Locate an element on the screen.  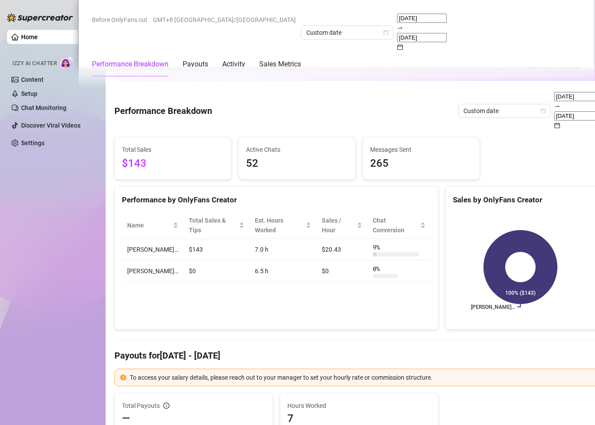
span: $143 is located at coordinates (173, 164).